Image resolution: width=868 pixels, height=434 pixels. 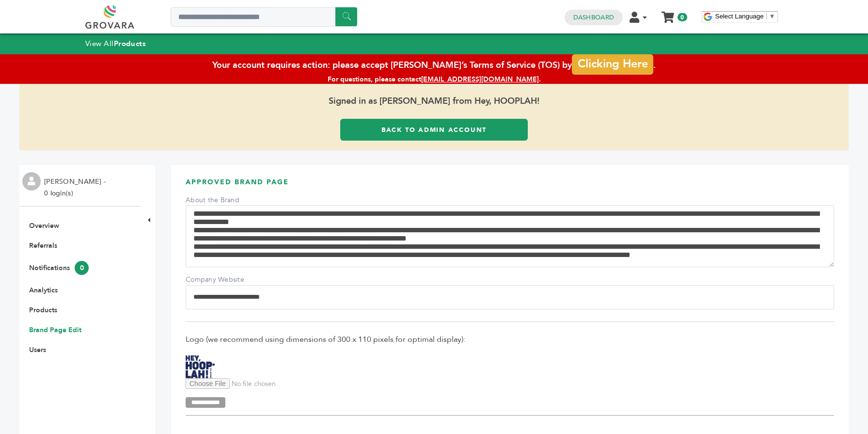 What do you see at coordinates (44, 226) in the screenshot?
I see `a: Overview` at bounding box center [44, 226].